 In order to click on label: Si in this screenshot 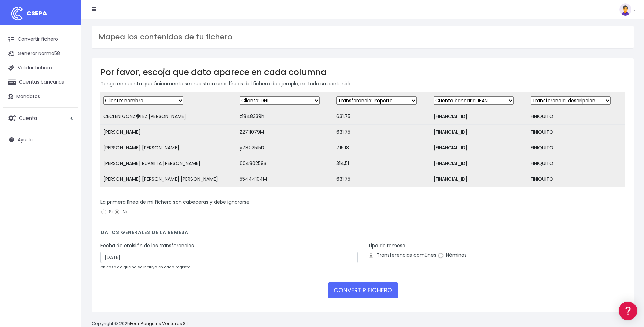, I will do `click(106, 211)`.